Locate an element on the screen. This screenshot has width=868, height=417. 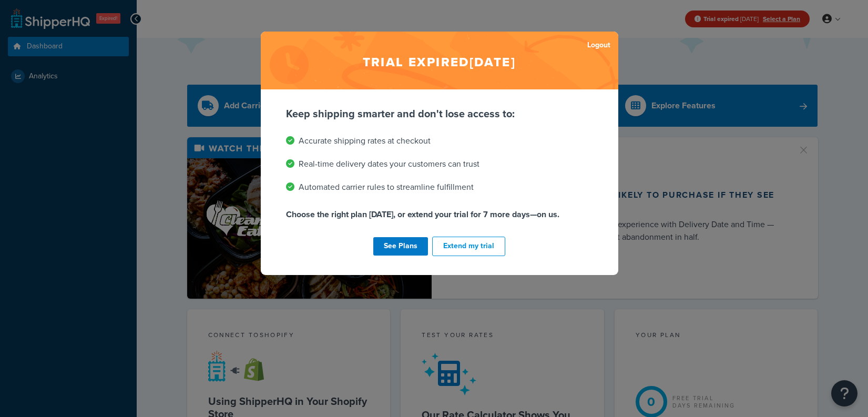
a: Logout is located at coordinates (599, 45).